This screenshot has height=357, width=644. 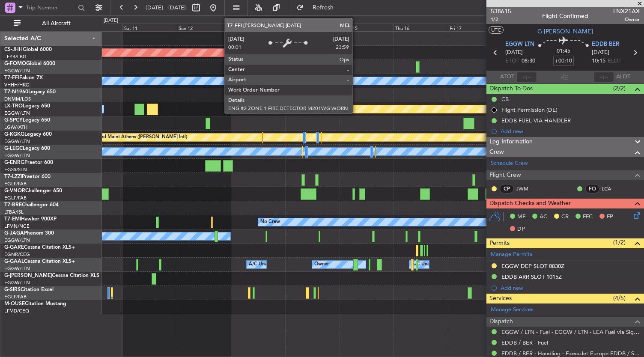 What do you see at coordinates (40, 262) in the screenshot?
I see `a: G-GAALCessna Citation XLS+` at bounding box center [40, 262].